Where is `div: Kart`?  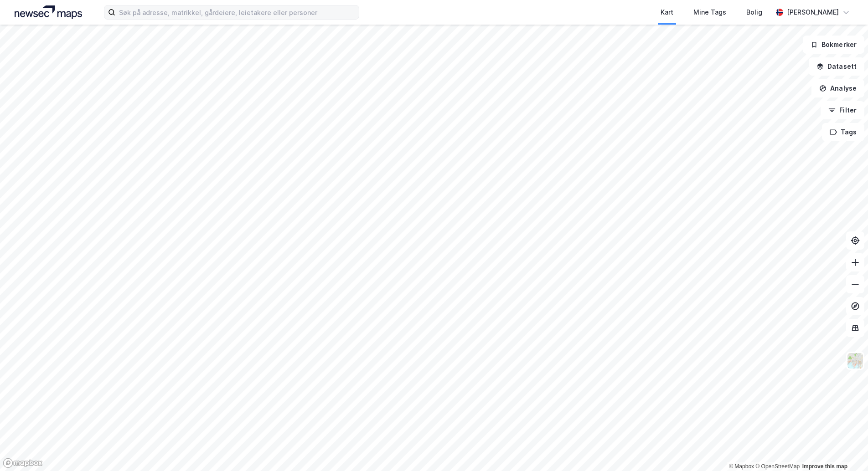 div: Kart is located at coordinates (667, 12).